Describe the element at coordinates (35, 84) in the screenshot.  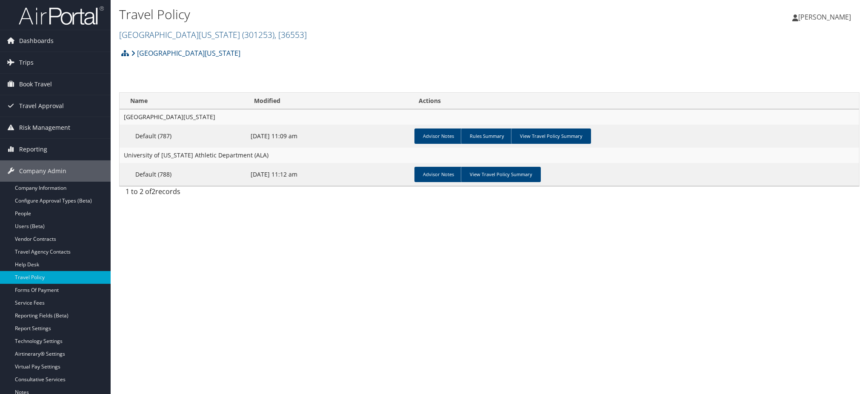
I see `span: Book Travel` at that location.